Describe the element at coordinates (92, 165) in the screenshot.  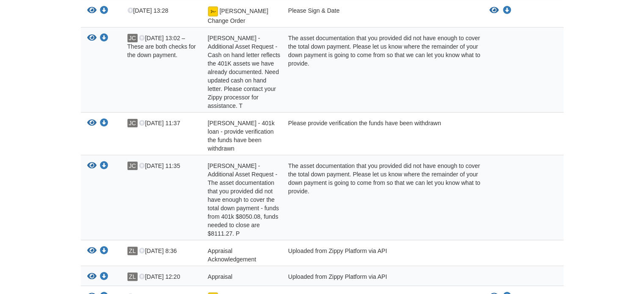
I see `button: View Gail Wrona - Additional Asset Request - The asset documentation that you provided did not ha...` at that location.